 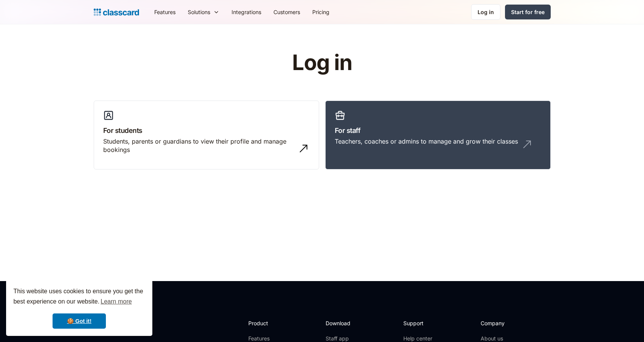 What do you see at coordinates (426, 141) in the screenshot?
I see `div: Teachers, coaches or admins to manage and grow their classes` at bounding box center [426, 141].